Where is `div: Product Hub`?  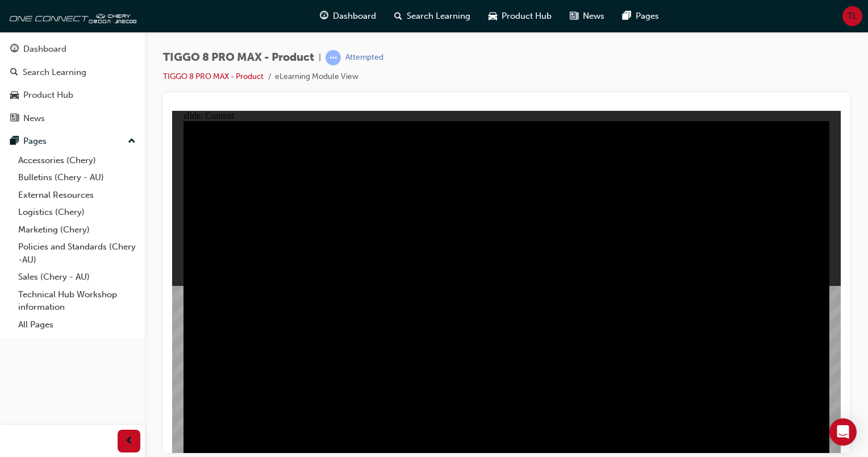 div: Product Hub is located at coordinates (48, 95).